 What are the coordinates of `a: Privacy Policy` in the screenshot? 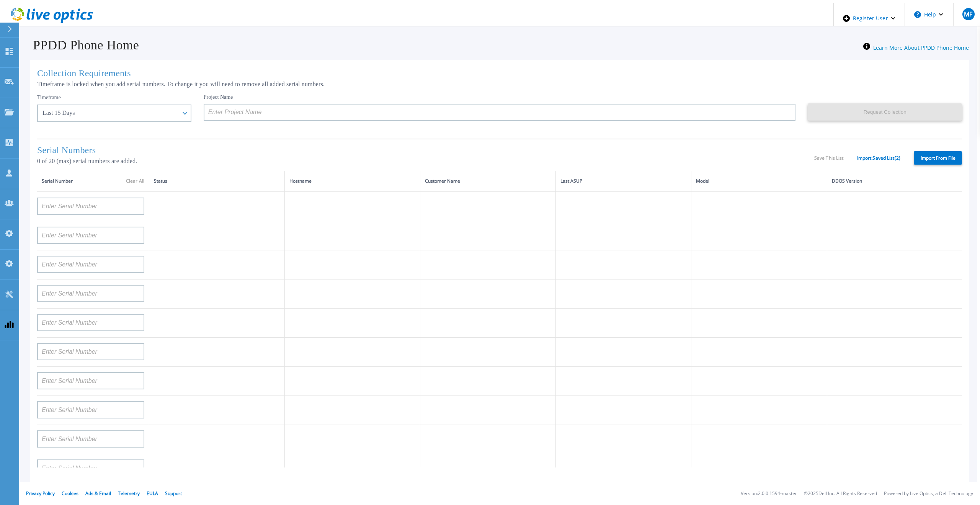 It's located at (40, 493).